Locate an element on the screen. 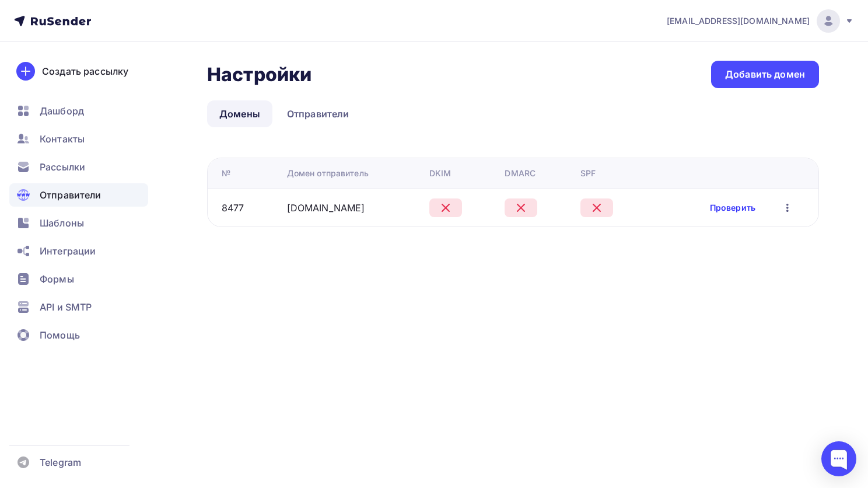 This screenshot has height=488, width=868. div: № is located at coordinates (225, 173).